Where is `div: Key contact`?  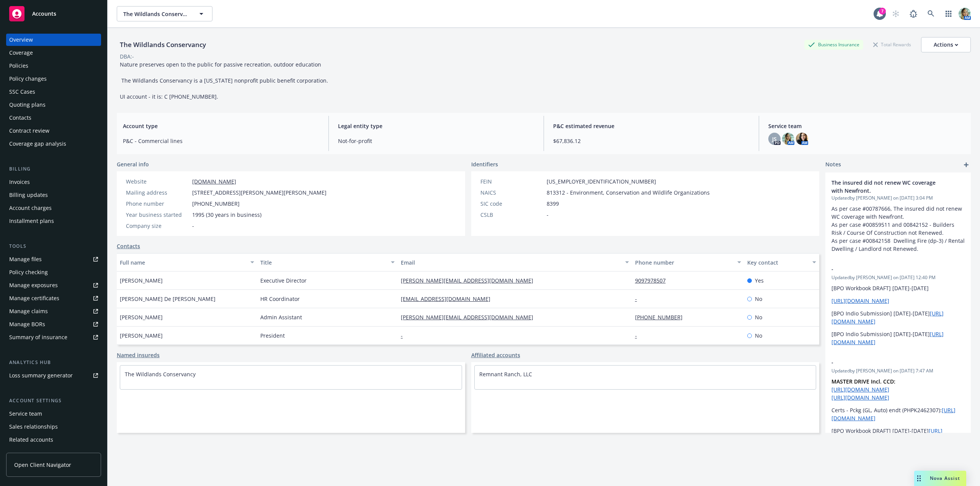
div: Key contact is located at coordinates (777, 262).